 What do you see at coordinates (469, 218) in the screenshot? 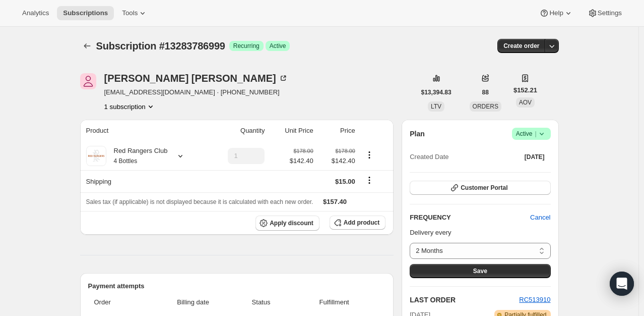
I see `h2: FREQUENCY` at bounding box center [469, 218].